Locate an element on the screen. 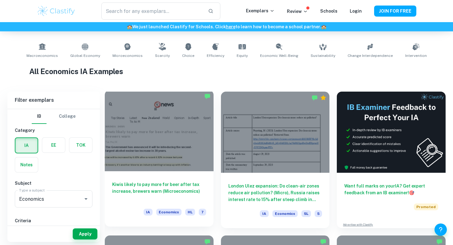 The image size is (453, 245). span: Sustainability is located at coordinates (323, 56).